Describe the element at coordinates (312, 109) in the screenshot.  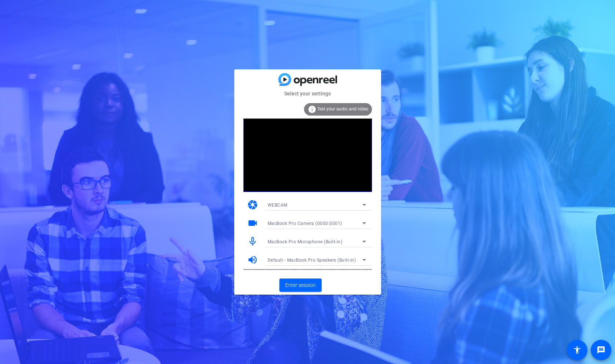
I see `mat-icon: info` at that location.